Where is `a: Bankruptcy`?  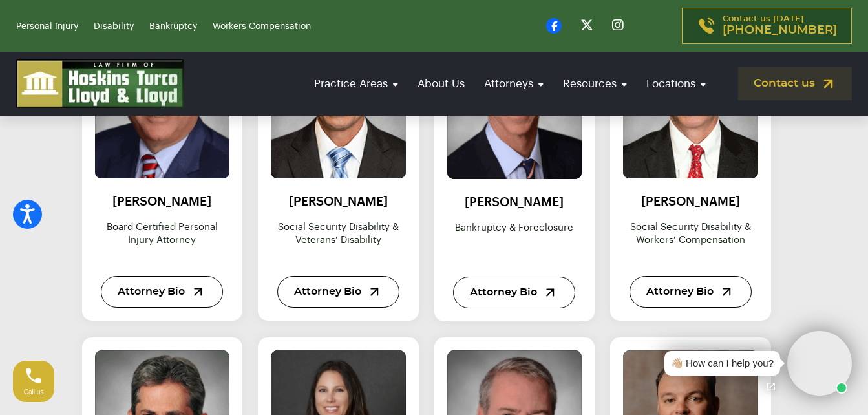 a: Bankruptcy is located at coordinates (173, 27).